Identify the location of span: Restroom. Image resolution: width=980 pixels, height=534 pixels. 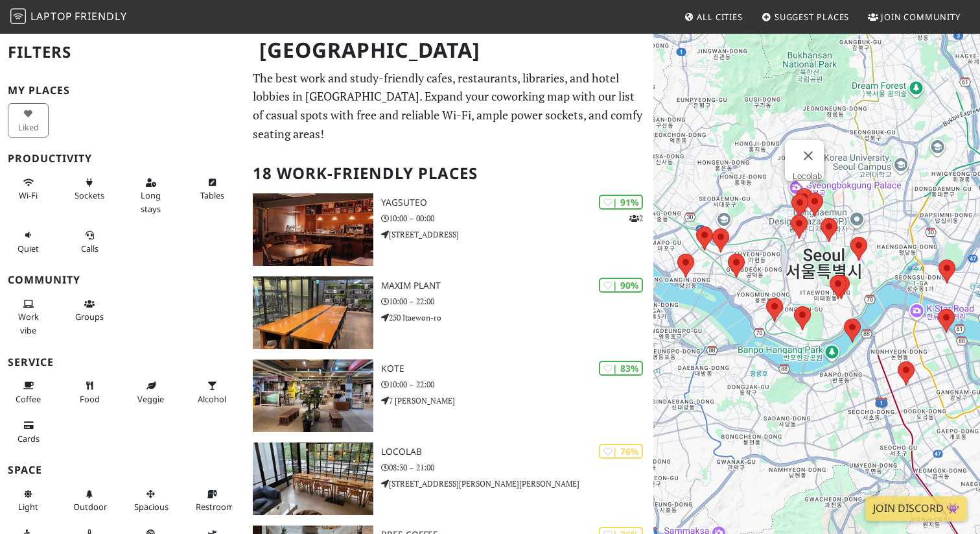
(214, 507).